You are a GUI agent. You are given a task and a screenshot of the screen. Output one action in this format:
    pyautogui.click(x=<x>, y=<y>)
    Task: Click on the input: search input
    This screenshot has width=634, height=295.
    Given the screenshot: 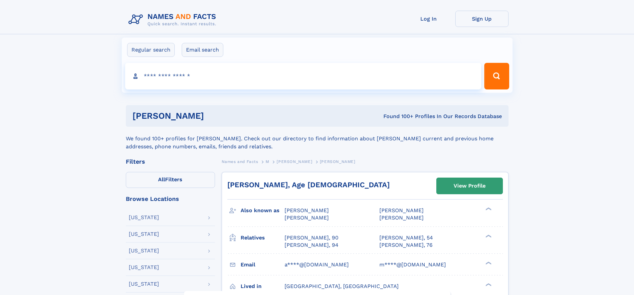 What is the action you would take?
    pyautogui.click(x=303, y=76)
    